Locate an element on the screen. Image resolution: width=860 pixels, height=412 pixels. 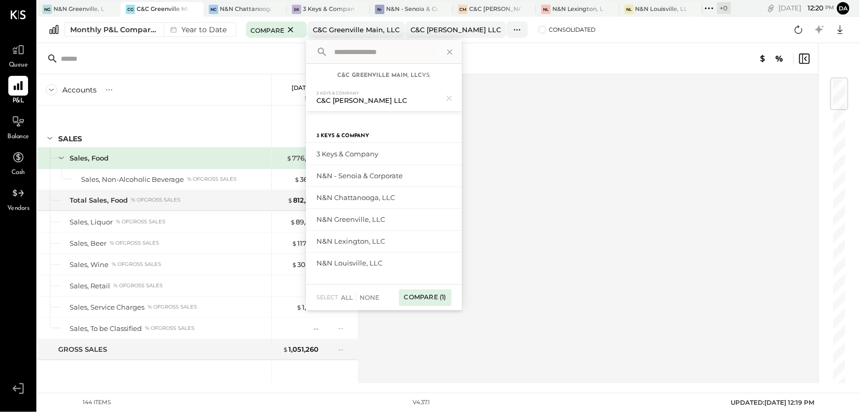
div: 776,029 is located at coordinates (302, 158).